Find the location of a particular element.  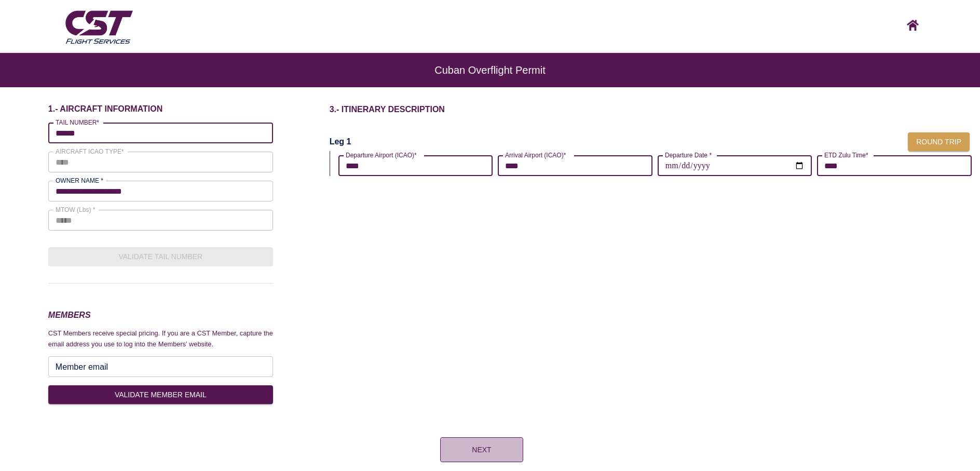

button: Next is located at coordinates (482, 450).